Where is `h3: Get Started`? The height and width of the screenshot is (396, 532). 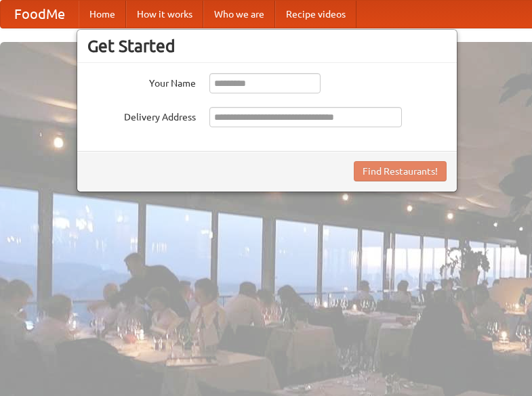 h3: Get Started is located at coordinates (267, 46).